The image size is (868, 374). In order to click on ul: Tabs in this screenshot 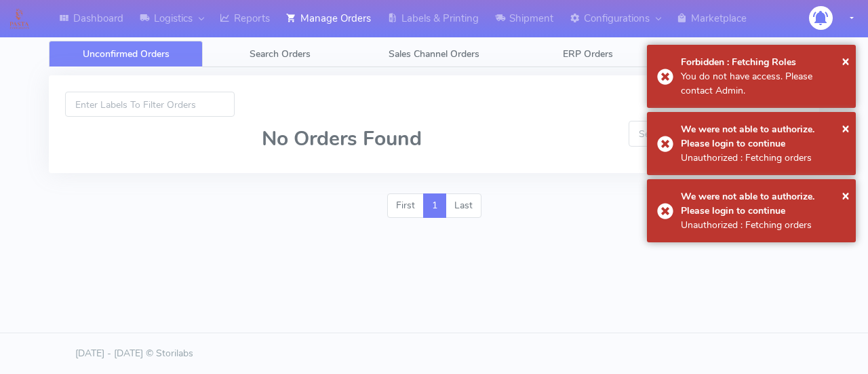, I will do `click(434, 54)`.